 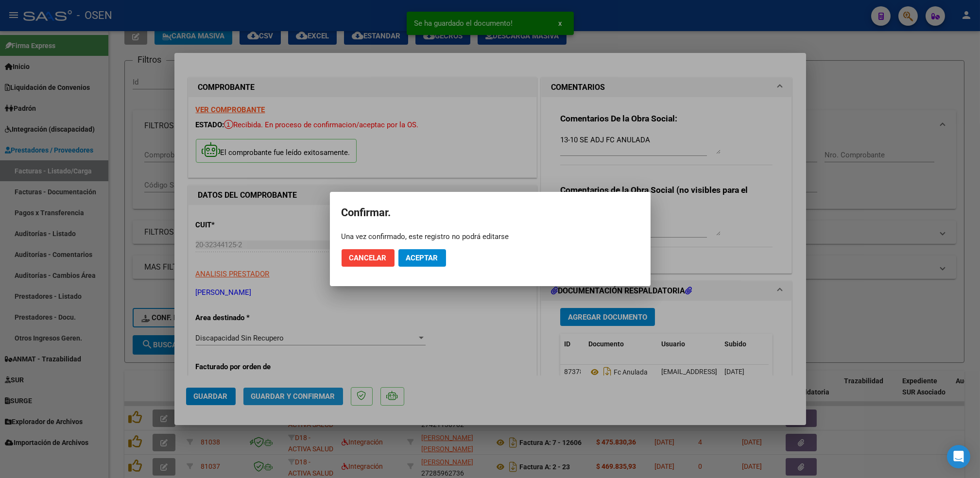 What do you see at coordinates (368, 258) in the screenshot?
I see `span: Cancelar` at bounding box center [368, 258].